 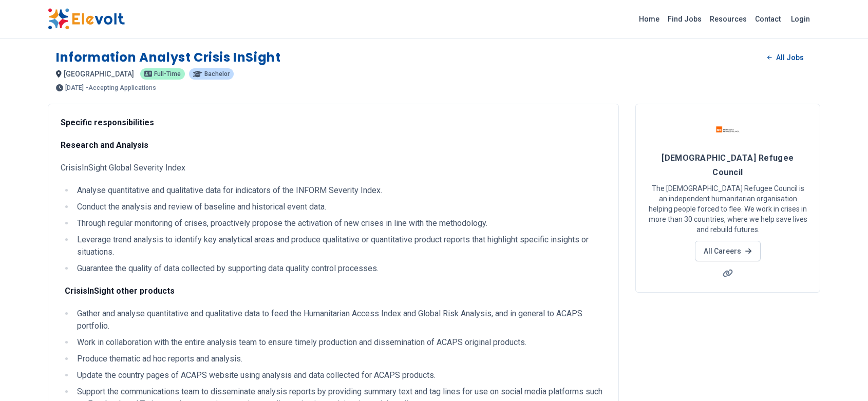 What do you see at coordinates (340, 246) in the screenshot?
I see `li: Leverage trend analysis to identify key analytical areas and produce qualitative or quantitative ...` at bounding box center [340, 246].